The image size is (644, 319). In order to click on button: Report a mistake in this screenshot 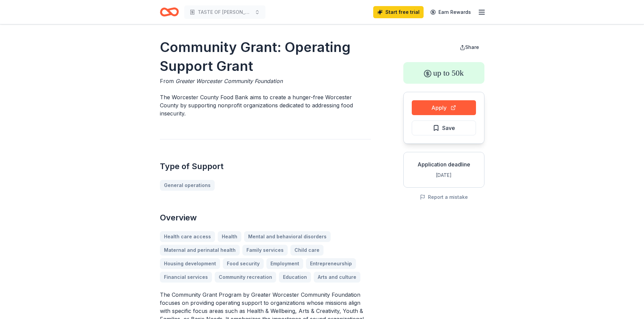, I will do `click(444, 197)`.